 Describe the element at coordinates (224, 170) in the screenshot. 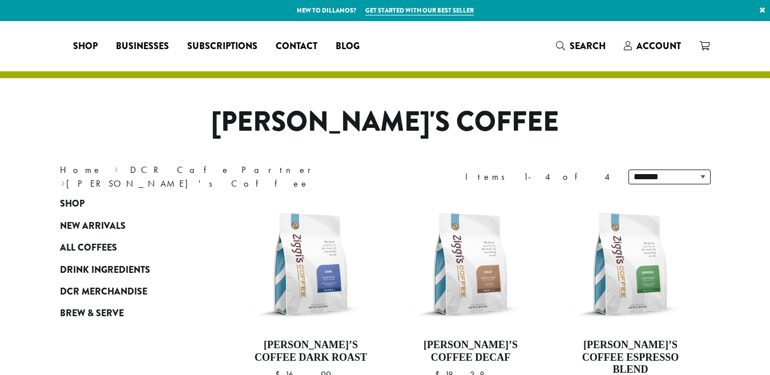

I see `a: DCR Cafe Partner` at that location.